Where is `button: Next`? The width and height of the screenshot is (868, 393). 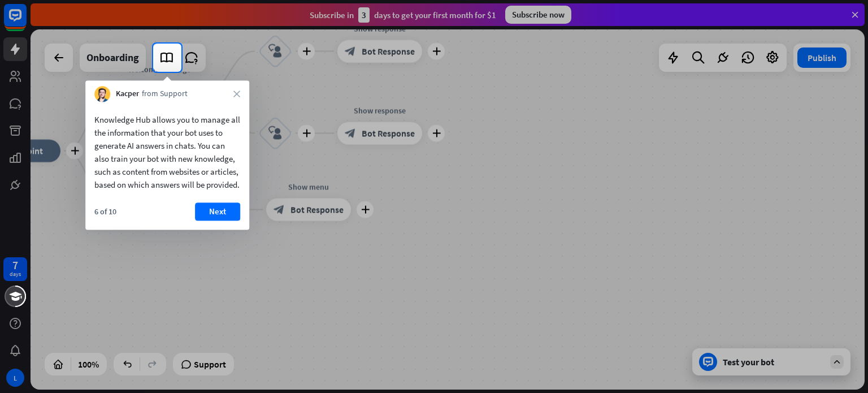
button: Next is located at coordinates (218, 212).